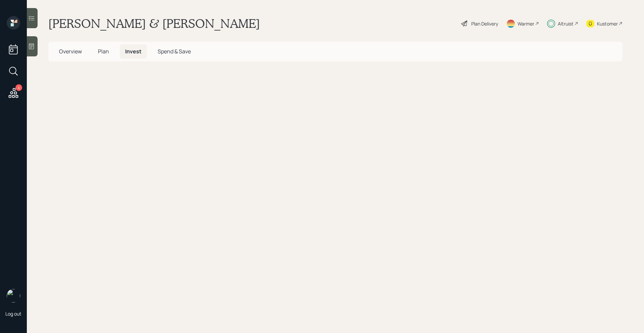 This screenshot has height=333, width=644. What do you see at coordinates (485, 24) in the screenshot?
I see `div: Plan Delivery` at bounding box center [485, 24].